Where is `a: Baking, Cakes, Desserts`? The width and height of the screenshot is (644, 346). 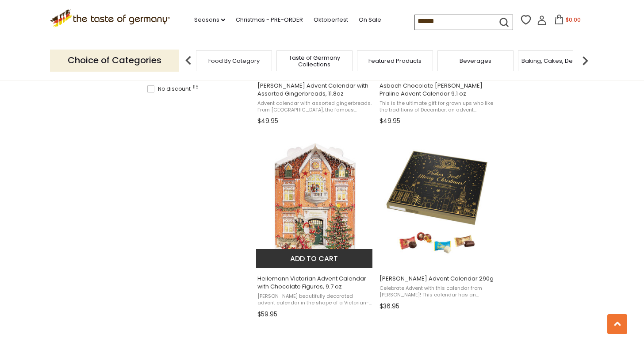 a: Baking, Cakes, Desserts is located at coordinates (555, 61).